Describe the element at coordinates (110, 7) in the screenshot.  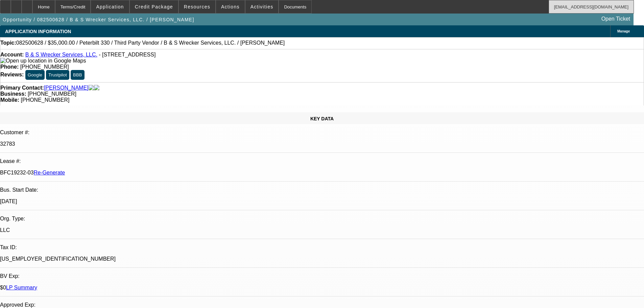
I see `button: Application` at that location.